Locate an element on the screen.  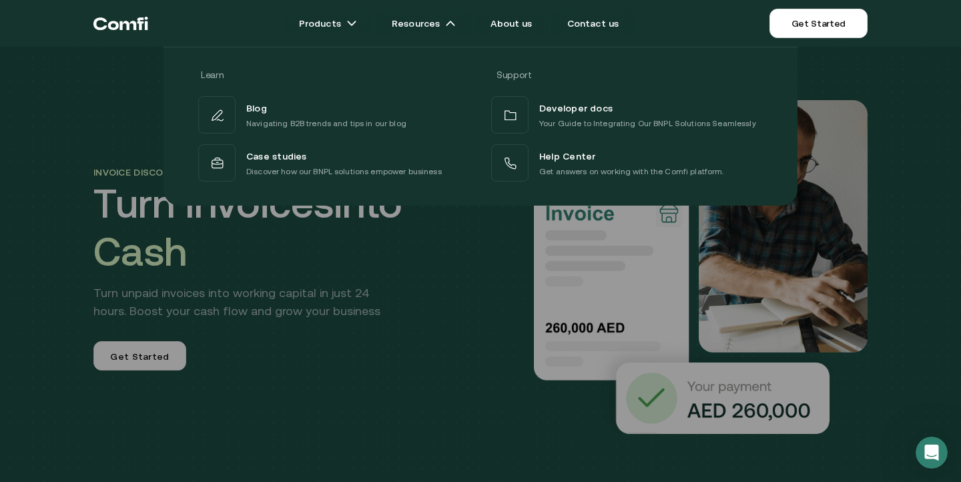
a: Productsarrow icons is located at coordinates (328, 23).